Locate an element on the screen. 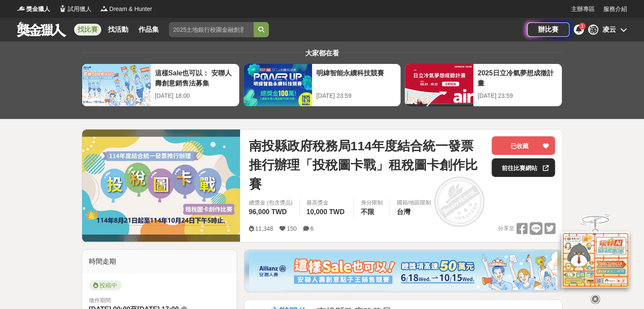  a: 辦比賽 is located at coordinates (548, 30).